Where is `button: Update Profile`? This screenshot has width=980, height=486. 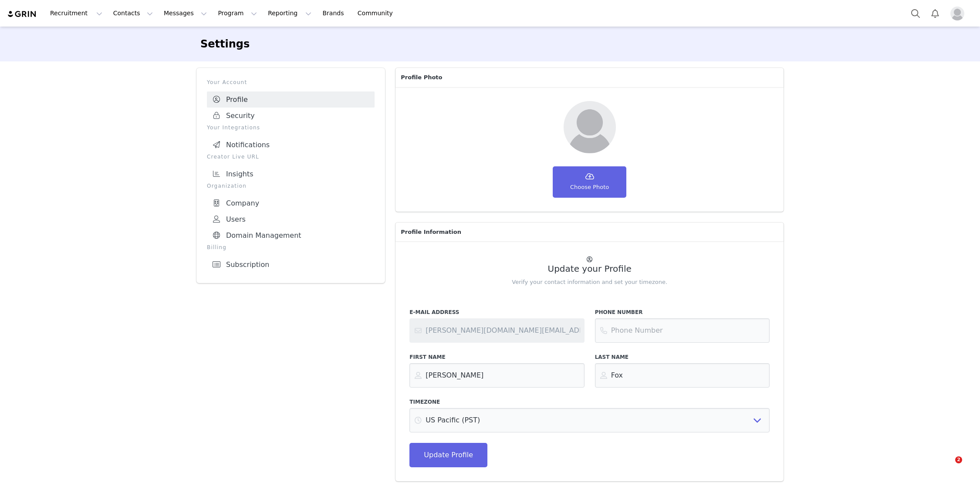 button: Update Profile is located at coordinates (448, 455).